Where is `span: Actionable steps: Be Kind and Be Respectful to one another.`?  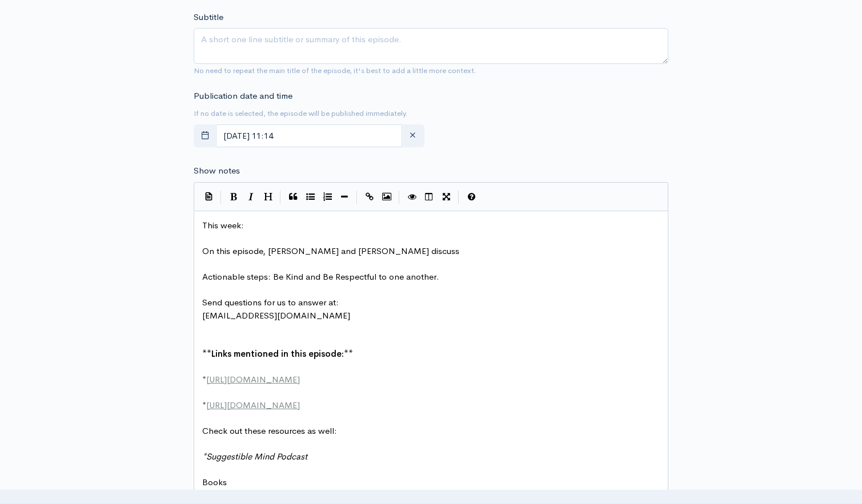
span: Actionable steps: Be Kind and Be Respectful to one another. is located at coordinates (321, 277).